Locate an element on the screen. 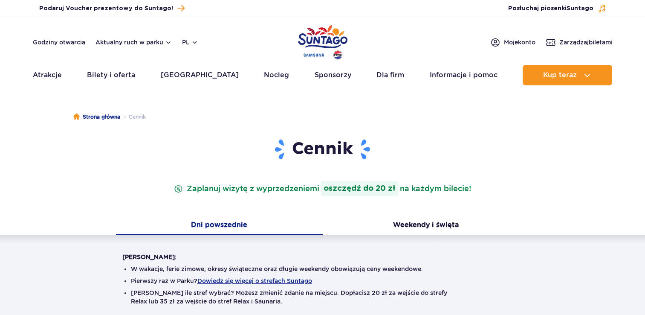 Image resolution: width=645 pixels, height=315 pixels. button: Weekendy i święta is located at coordinates (426, 226).